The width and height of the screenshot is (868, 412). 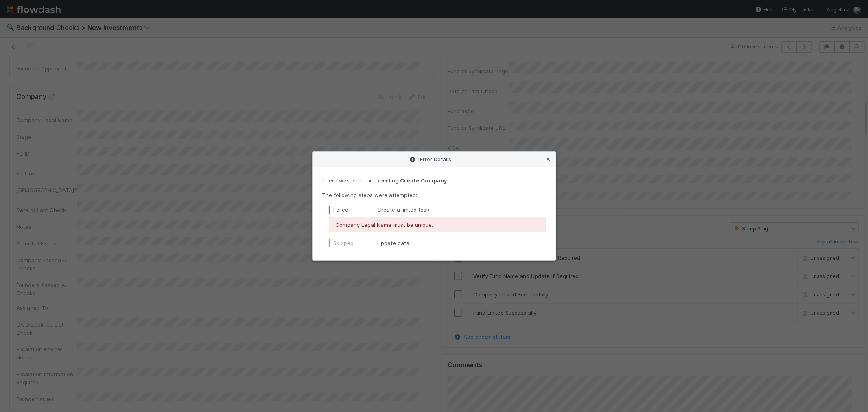 What do you see at coordinates (437, 210) in the screenshot?
I see `div: Create a linked task` at bounding box center [437, 210].